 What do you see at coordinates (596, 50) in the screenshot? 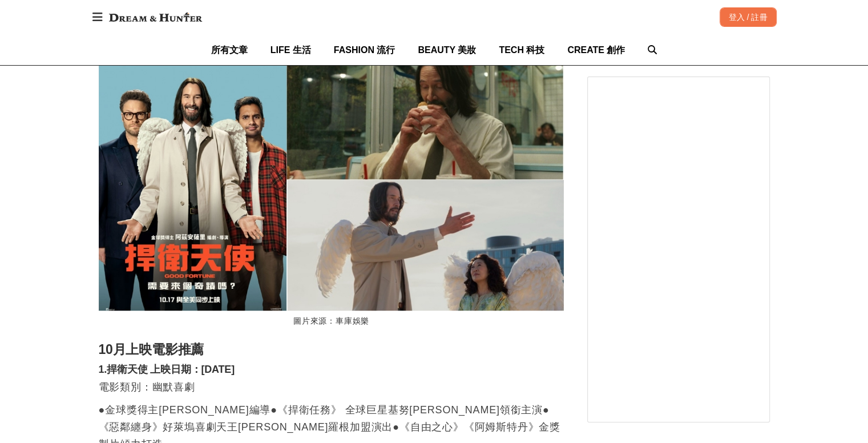
I see `span: CREATE 創作` at bounding box center [596, 50].